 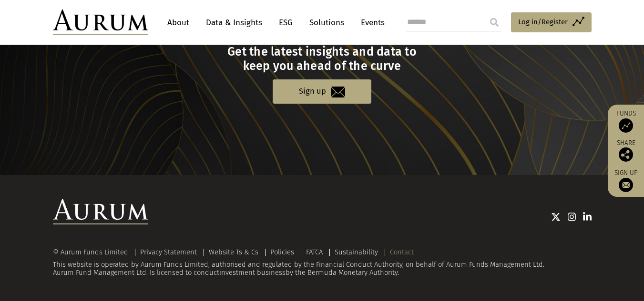 I want to click on a: Contact, so click(x=402, y=253).